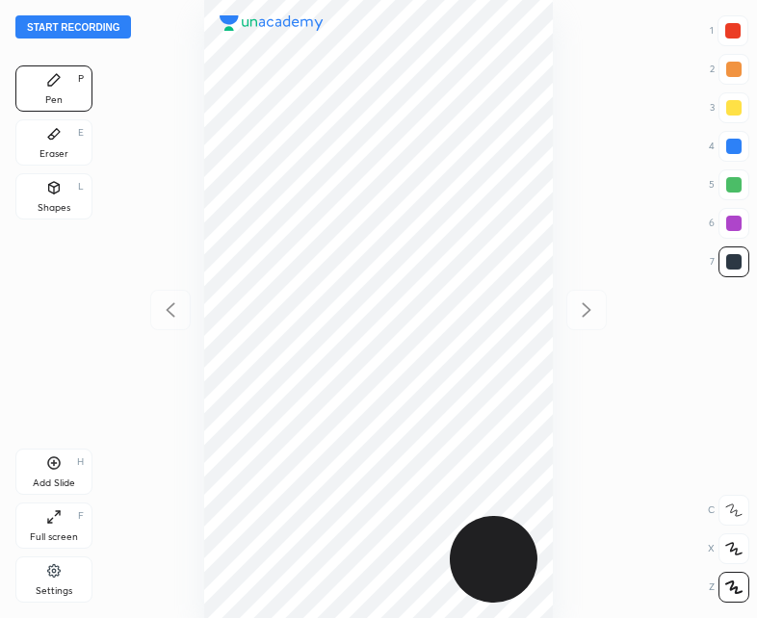 The image size is (757, 618). I want to click on div: 4, so click(729, 146).